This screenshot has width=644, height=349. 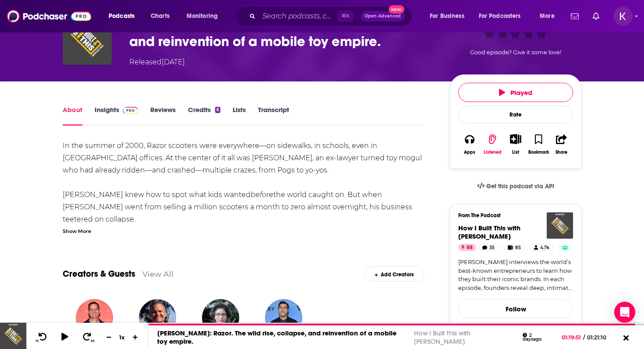 What do you see at coordinates (160, 16) in the screenshot?
I see `a: Charts` at bounding box center [160, 16].